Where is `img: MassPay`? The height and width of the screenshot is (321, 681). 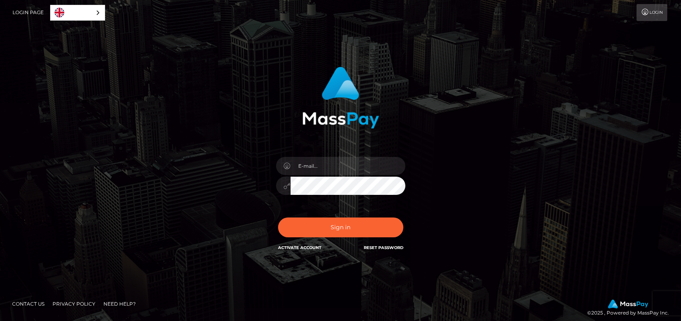
img: MassPay is located at coordinates (628, 304).